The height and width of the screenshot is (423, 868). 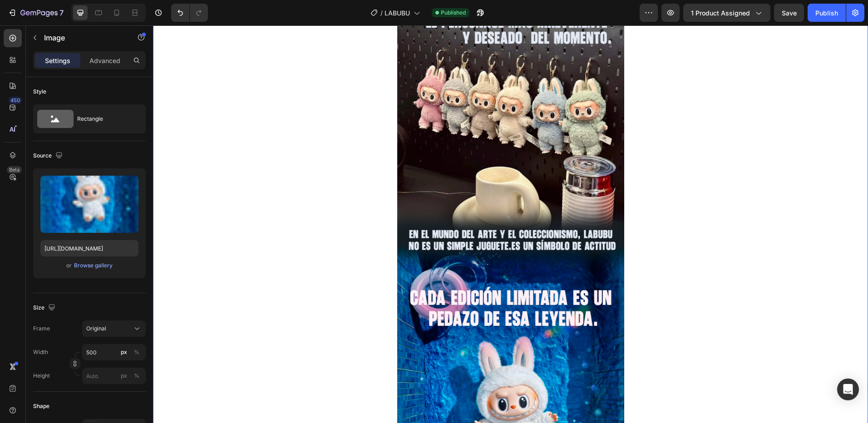 What do you see at coordinates (14, 170) in the screenshot?
I see `div: Beta` at bounding box center [14, 170].